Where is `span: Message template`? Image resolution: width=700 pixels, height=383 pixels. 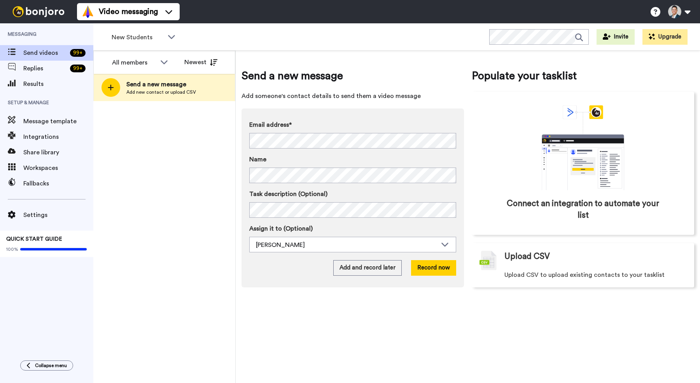
span: Message template is located at coordinates (58, 121).